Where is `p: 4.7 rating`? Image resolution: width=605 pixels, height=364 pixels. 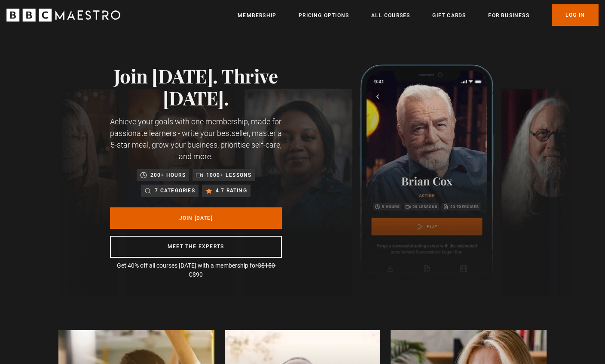
p: 4.7 rating is located at coordinates (231, 190).